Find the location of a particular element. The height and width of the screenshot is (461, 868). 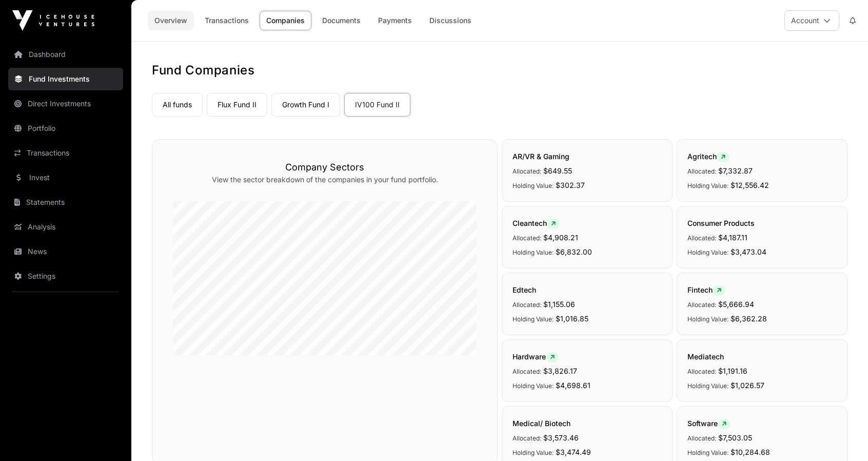

span: Consumer Products is located at coordinates (721, 223).